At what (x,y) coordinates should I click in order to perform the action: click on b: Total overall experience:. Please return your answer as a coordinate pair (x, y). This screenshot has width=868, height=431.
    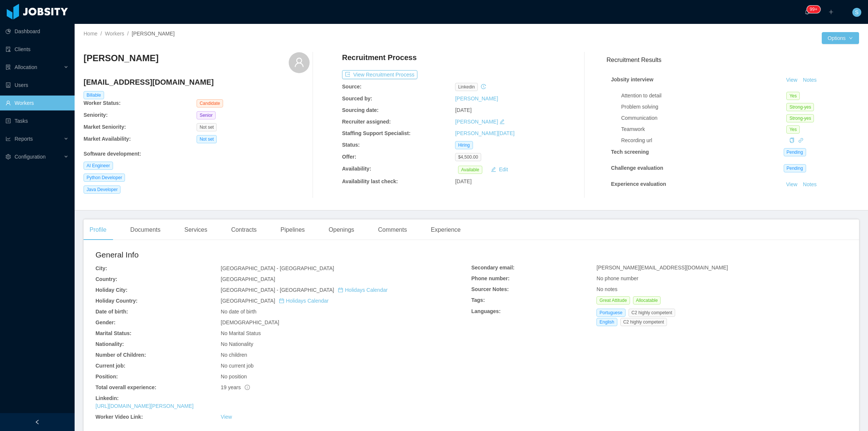
    Looking at the image, I should click on (126, 387).